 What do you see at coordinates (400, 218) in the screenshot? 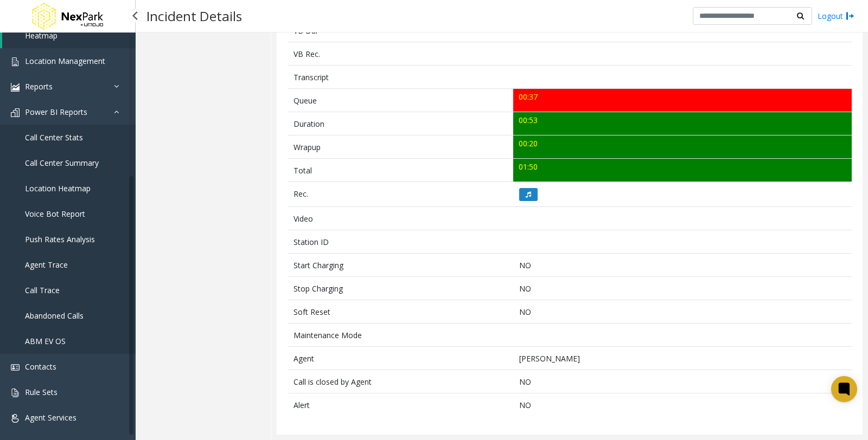
I see `td: Video` at bounding box center [400, 218].